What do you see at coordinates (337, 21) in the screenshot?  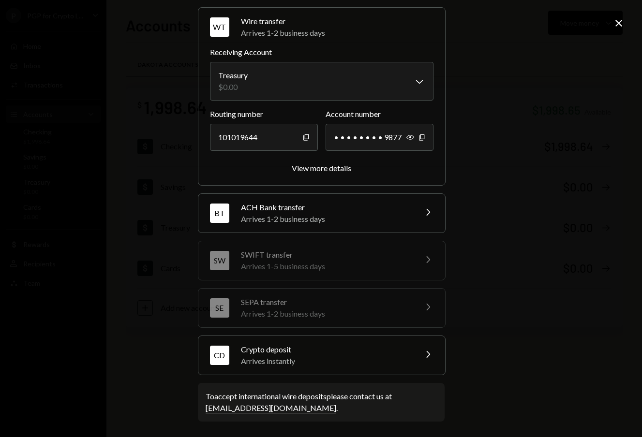 I see `div: Wire transfer` at bounding box center [337, 21].